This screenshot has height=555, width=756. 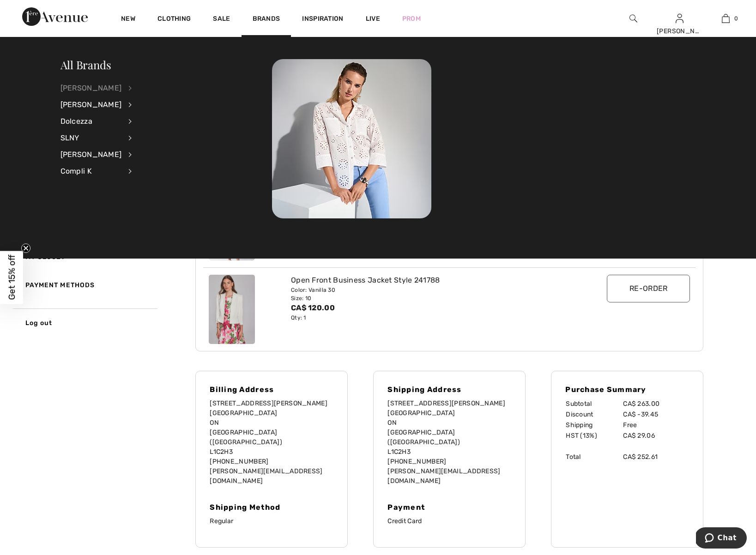 What do you see at coordinates (679, 18) in the screenshot?
I see `a: Sign In` at bounding box center [679, 18].